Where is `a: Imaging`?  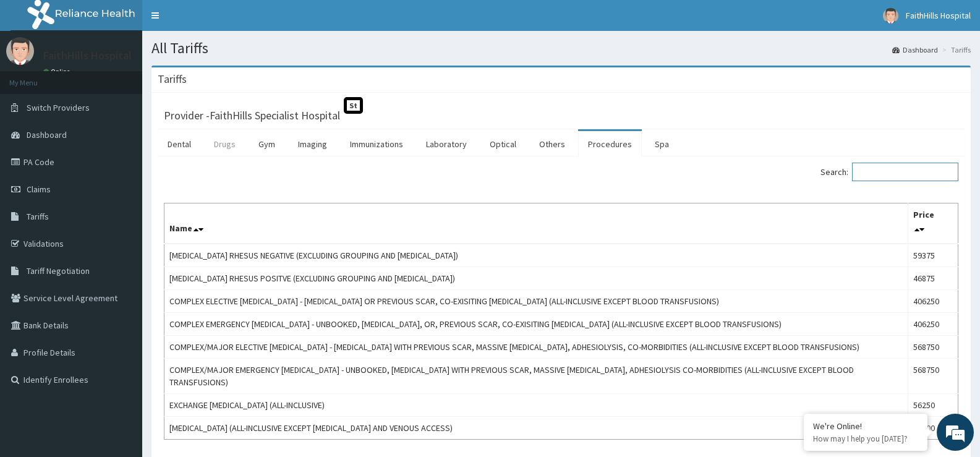
a: Imaging is located at coordinates (312, 144).